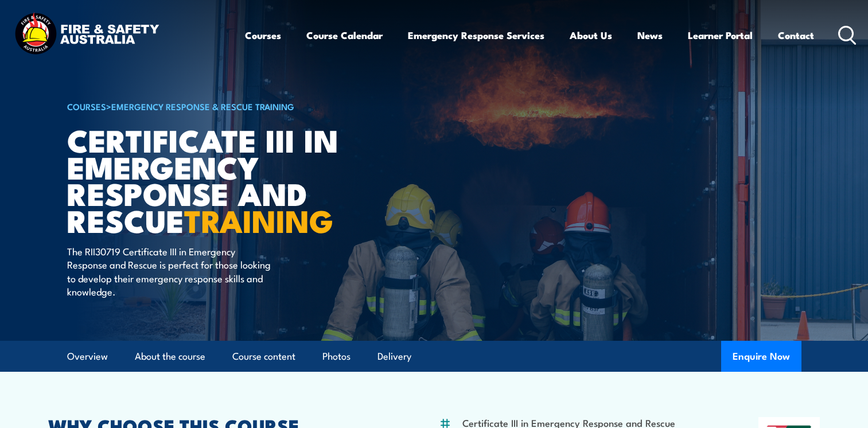  Describe the element at coordinates (263, 35) in the screenshot. I see `a: Courses` at that location.